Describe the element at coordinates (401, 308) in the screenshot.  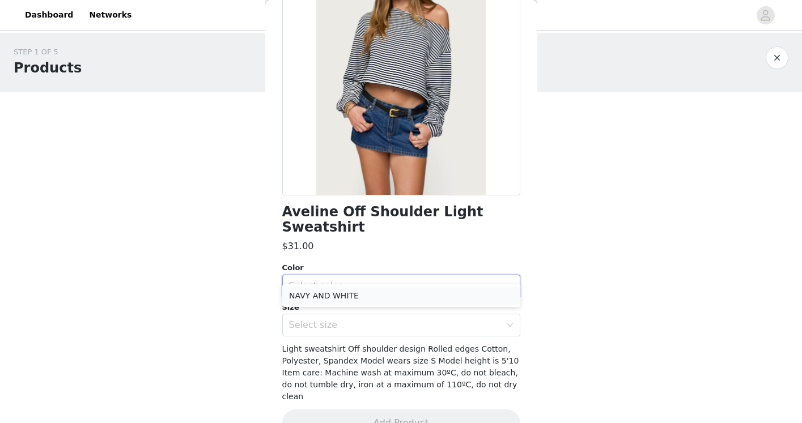
I see `div: Size` at that location.